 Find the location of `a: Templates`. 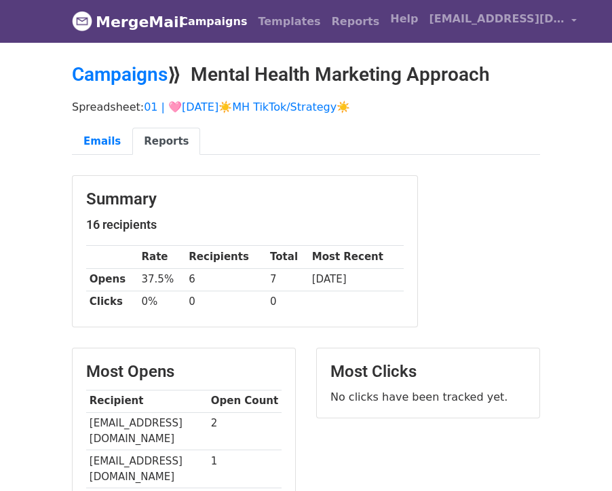

a: Templates is located at coordinates (289, 22).